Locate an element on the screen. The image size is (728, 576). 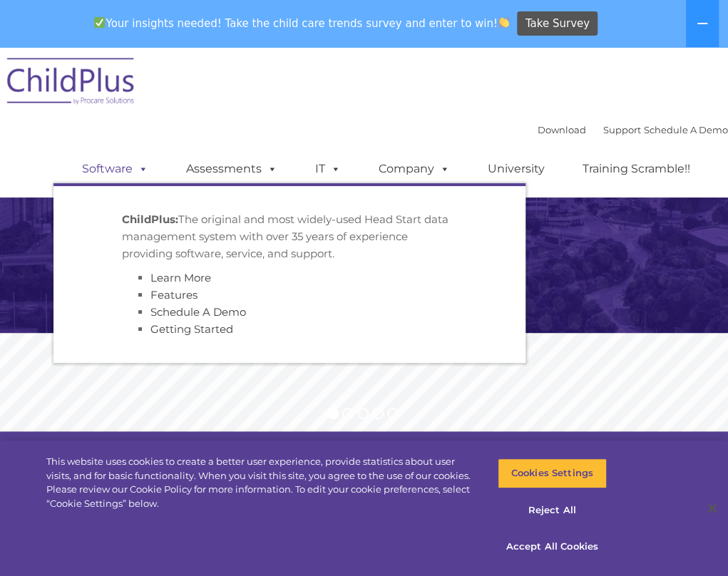
a: Training Scramble!! is located at coordinates (636, 169).